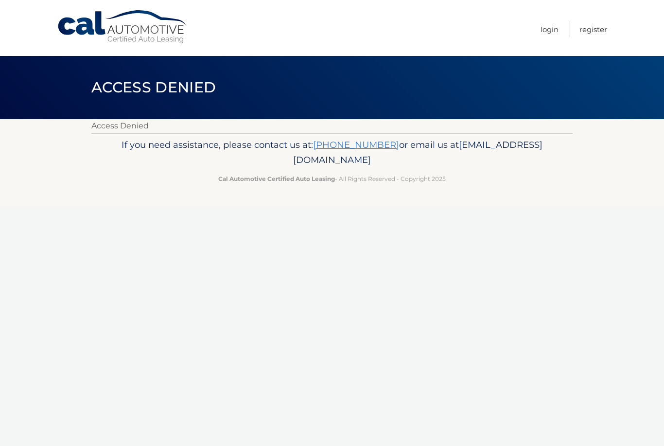 This screenshot has width=664, height=446. I want to click on strong: Cal Automotive Certified Auto Leasing, so click(277, 178).